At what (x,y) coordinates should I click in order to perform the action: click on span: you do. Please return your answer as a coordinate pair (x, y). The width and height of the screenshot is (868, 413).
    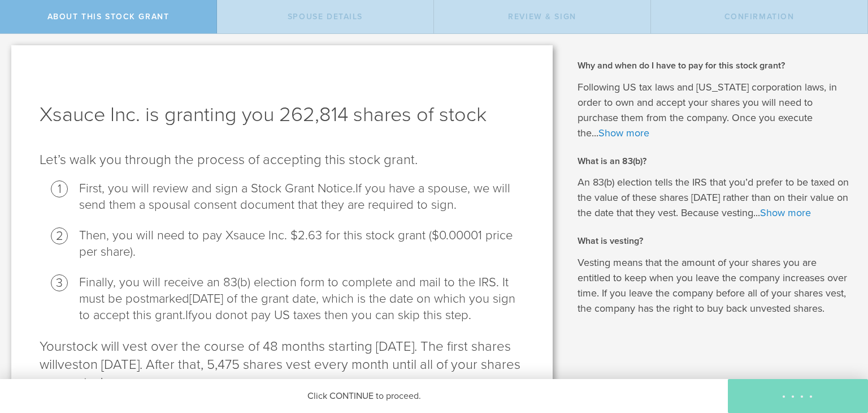
    Looking at the image, I should click on (211, 315).